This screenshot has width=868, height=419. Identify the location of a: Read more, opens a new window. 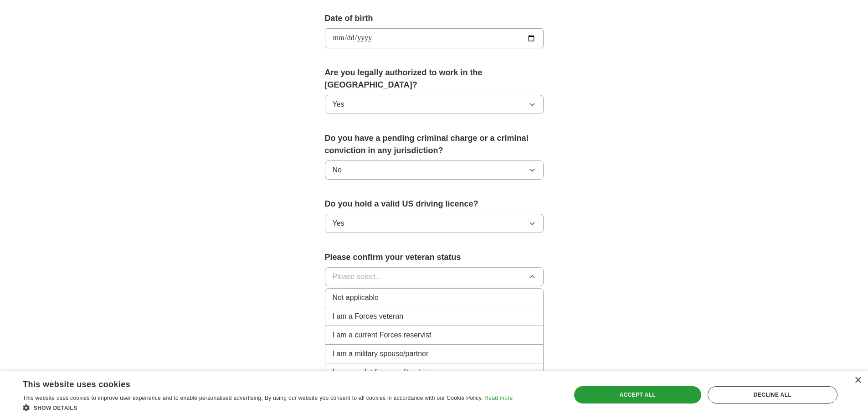
(499, 398).